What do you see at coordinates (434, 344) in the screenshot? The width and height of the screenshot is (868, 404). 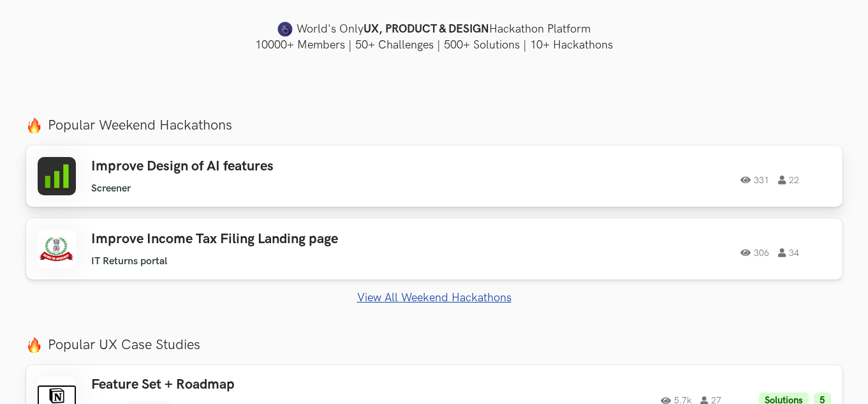 I see `label: Popular UX Case Studies` at bounding box center [434, 344].